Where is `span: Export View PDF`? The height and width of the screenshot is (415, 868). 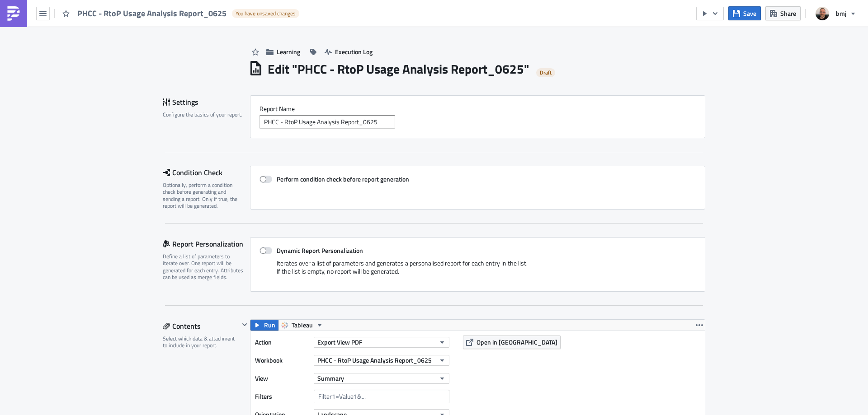 span: Export View PDF is located at coordinates (340, 342).